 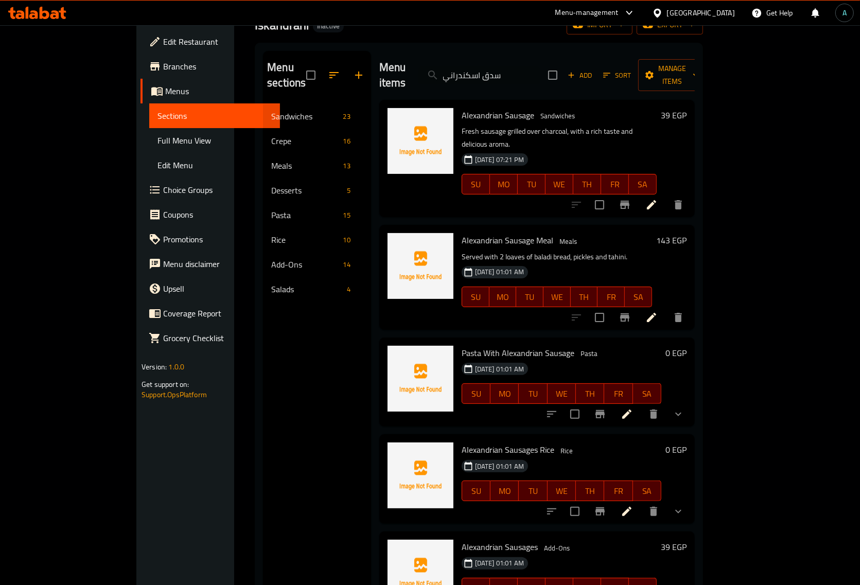 I want to click on img: Alexandrian Sausages Rice, so click(x=420, y=475).